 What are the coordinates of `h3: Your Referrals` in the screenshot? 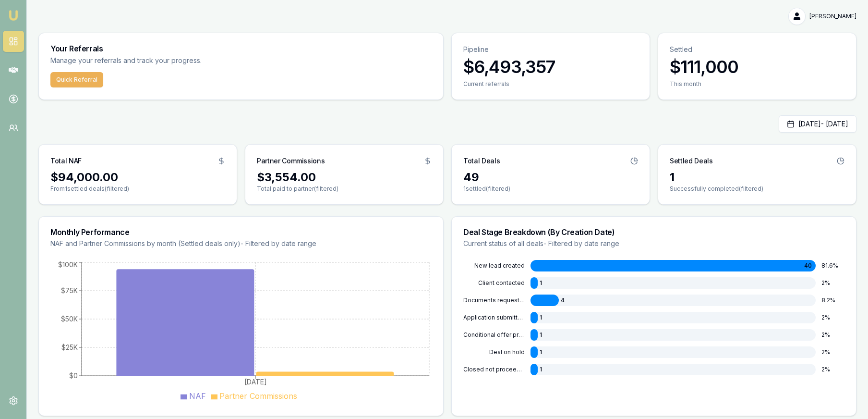 It's located at (241, 49).